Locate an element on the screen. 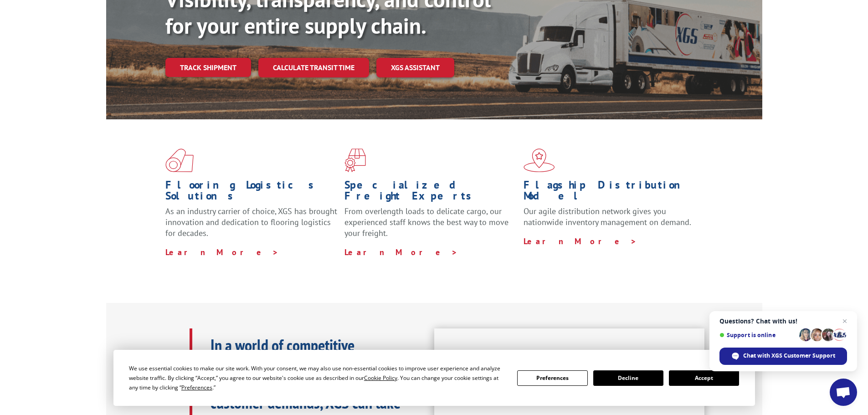  button: Accept is located at coordinates (704, 378).